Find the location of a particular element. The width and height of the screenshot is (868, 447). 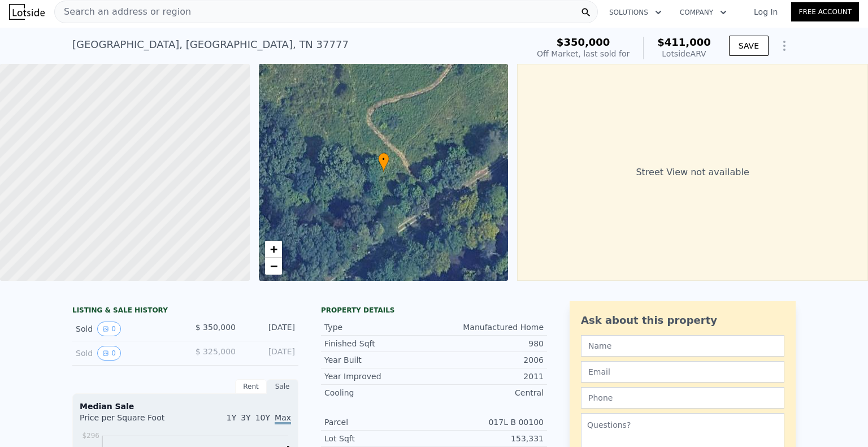

a: Free Account is located at coordinates (825, 12).